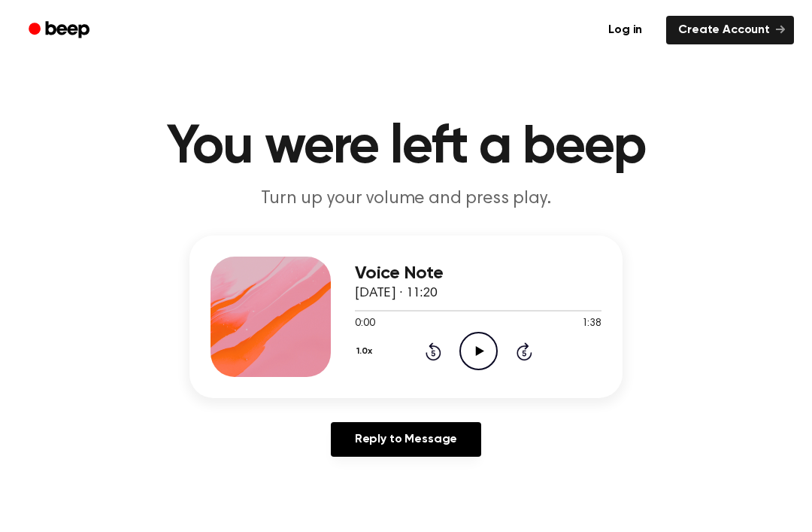  Describe the element at coordinates (365, 323) in the screenshot. I see `span: 0:00` at that location.